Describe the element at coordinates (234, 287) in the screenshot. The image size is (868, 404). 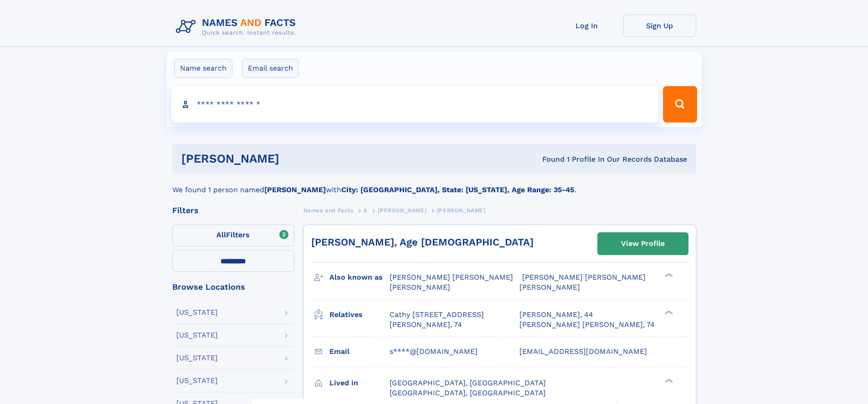
I see `div: Browse Locations` at that location.